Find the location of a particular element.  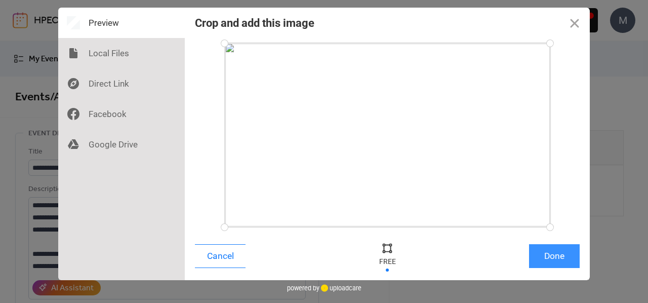

button: Close is located at coordinates (575, 23).